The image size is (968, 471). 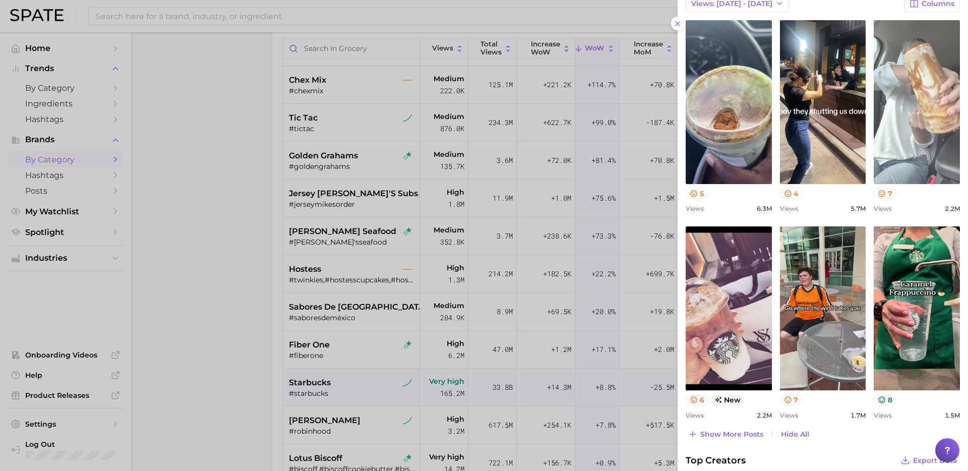 I want to click on span: 1.7m, so click(x=858, y=415).